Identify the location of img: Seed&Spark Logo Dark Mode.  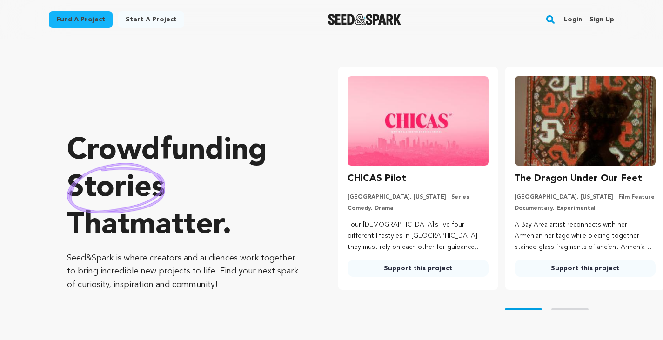
(364, 20).